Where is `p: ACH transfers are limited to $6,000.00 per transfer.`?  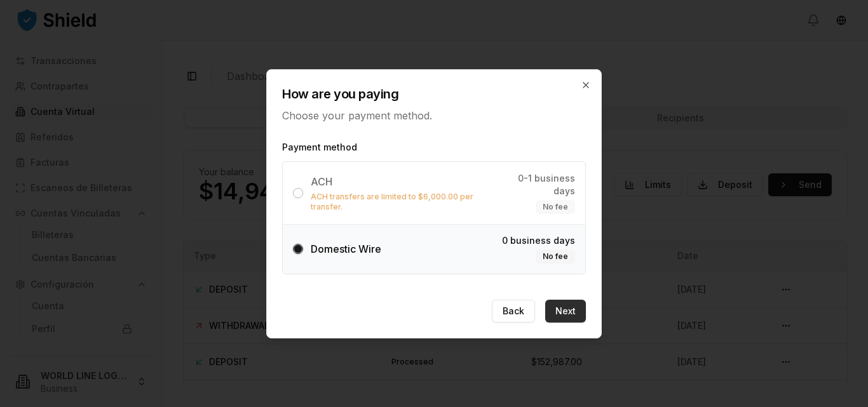 p: ACH transfers are limited to $6,000.00 per transfer. is located at coordinates (404, 202).